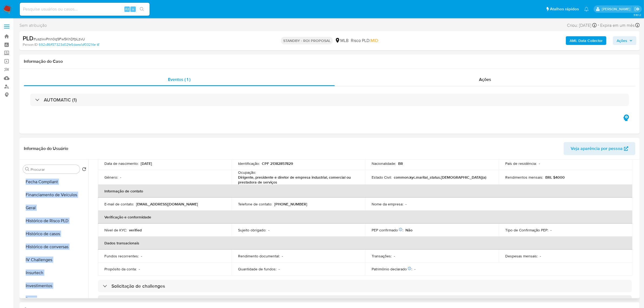  Describe the element at coordinates (133, 9) in the screenshot. I see `span: s` at that location.